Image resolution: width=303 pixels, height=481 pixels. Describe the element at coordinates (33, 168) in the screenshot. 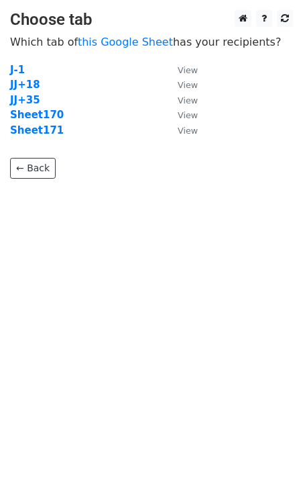

I see `a: ← Back` at that location.